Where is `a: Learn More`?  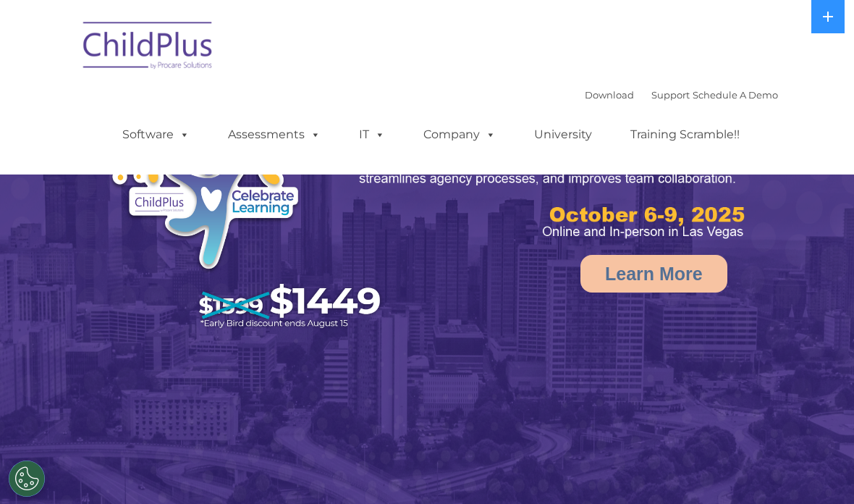 a: Learn More is located at coordinates (654, 273).